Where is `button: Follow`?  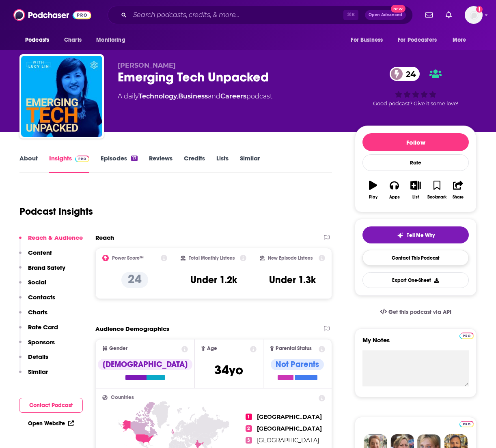
button: Follow is located at coordinates (416, 142).